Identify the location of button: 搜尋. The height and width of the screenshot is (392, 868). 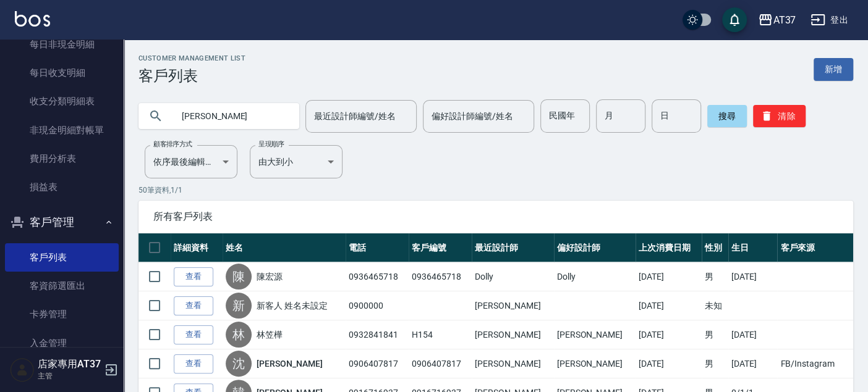
(727, 116).